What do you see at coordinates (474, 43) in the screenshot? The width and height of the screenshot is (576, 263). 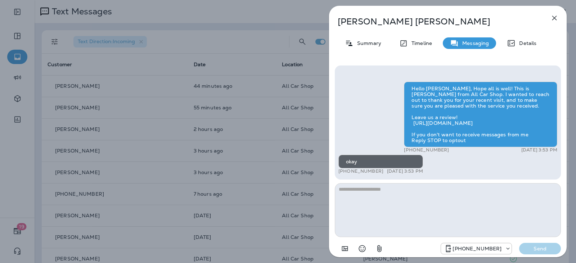 I see `p: Messaging` at bounding box center [474, 43].